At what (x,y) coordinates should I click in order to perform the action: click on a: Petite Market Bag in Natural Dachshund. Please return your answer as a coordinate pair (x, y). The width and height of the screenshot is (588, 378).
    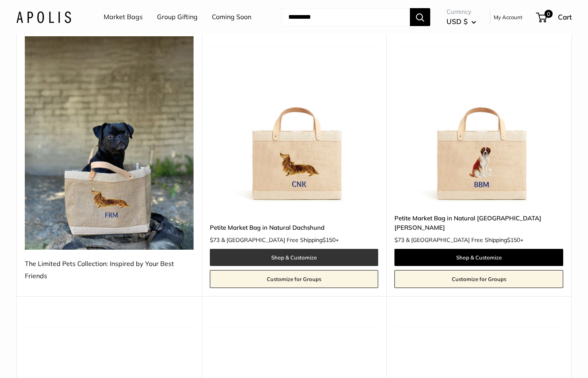
    Looking at the image, I should click on (294, 227).